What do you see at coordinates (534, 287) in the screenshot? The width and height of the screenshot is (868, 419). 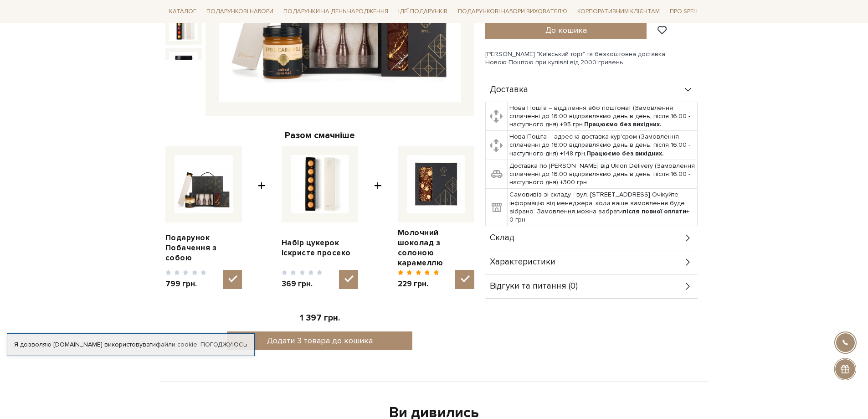 I see `span: Відгуки та питання (0)` at bounding box center [534, 287].